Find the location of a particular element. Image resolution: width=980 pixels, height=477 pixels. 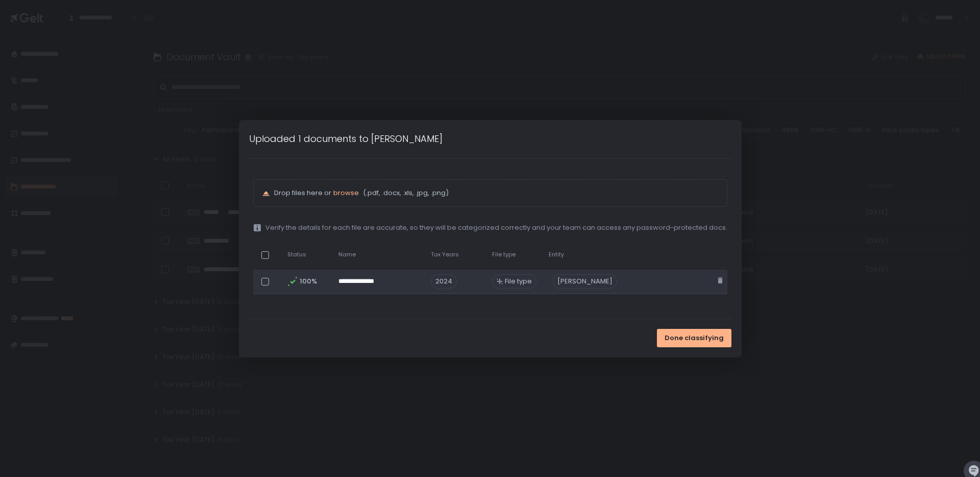

span: Name is located at coordinates (347, 254).